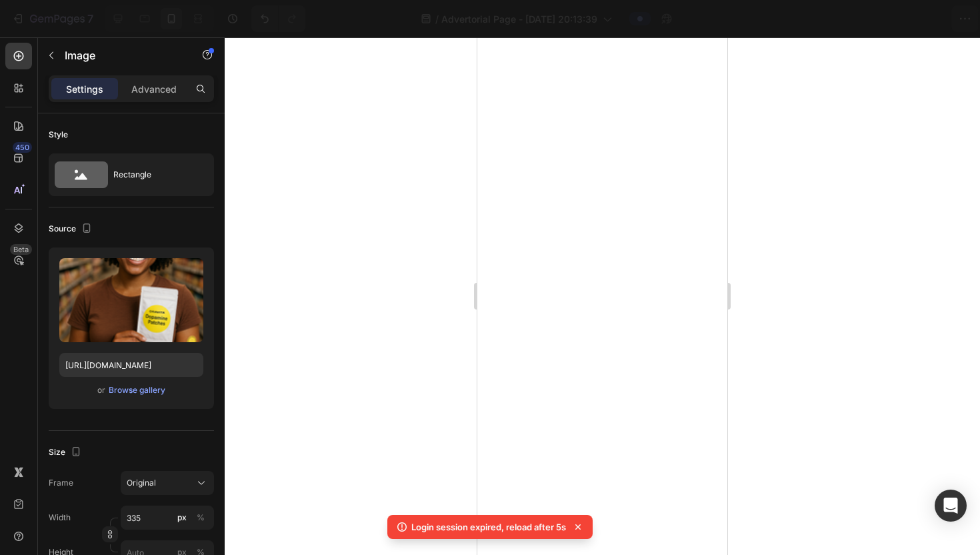 The image size is (980, 555). I want to click on div: Rectangle, so click(154, 175).